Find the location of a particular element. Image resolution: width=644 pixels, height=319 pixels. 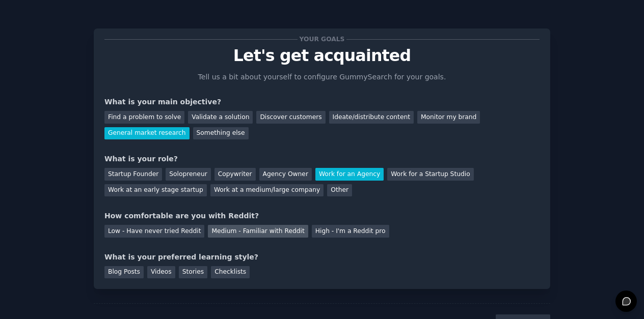

div: Blog Posts is located at coordinates (124, 272).